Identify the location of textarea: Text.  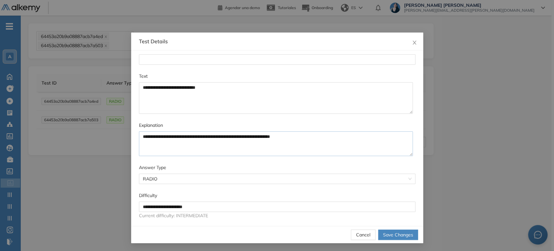
(276, 98).